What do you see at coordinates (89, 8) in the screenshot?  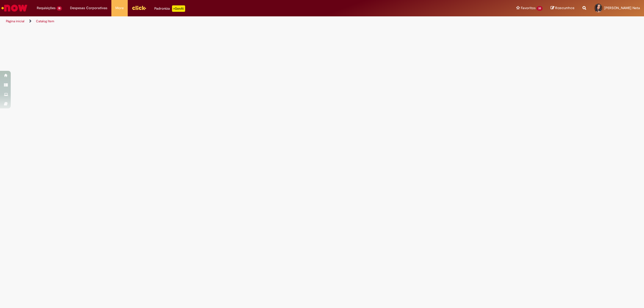 I see `span: Despesas Corporativas` at bounding box center [89, 8].